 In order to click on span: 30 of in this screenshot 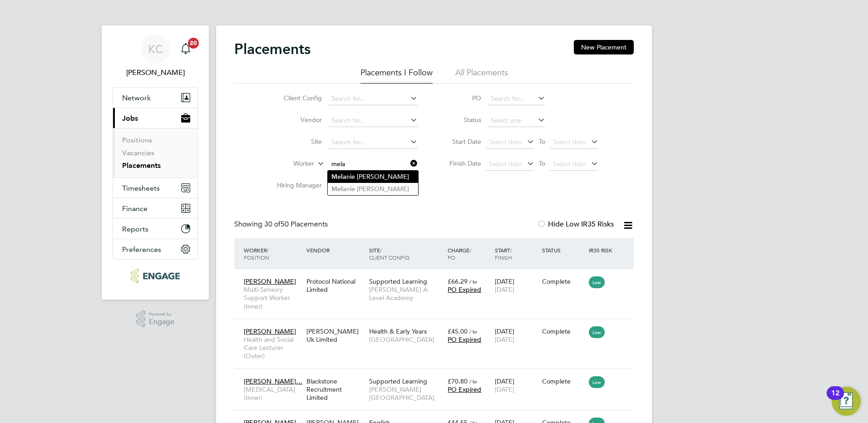, I will do `click(272, 224)`.